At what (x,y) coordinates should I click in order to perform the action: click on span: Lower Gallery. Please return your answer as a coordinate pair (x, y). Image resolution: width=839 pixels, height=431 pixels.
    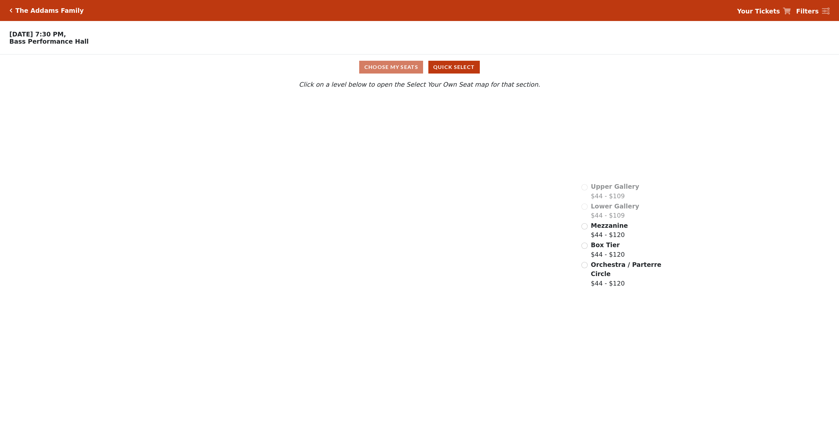
    Looking at the image, I should click on (615, 206).